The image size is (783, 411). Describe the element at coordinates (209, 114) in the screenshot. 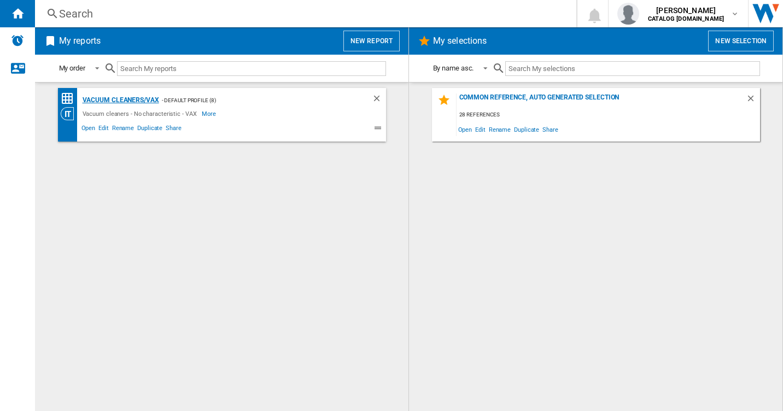

I see `span: More` at that location.